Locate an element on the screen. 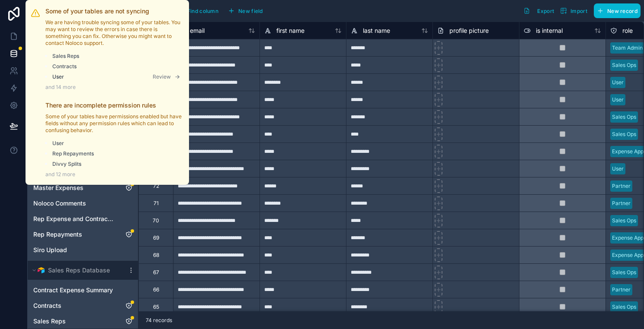 This screenshot has width=644, height=329. button: Import is located at coordinates (573, 11).